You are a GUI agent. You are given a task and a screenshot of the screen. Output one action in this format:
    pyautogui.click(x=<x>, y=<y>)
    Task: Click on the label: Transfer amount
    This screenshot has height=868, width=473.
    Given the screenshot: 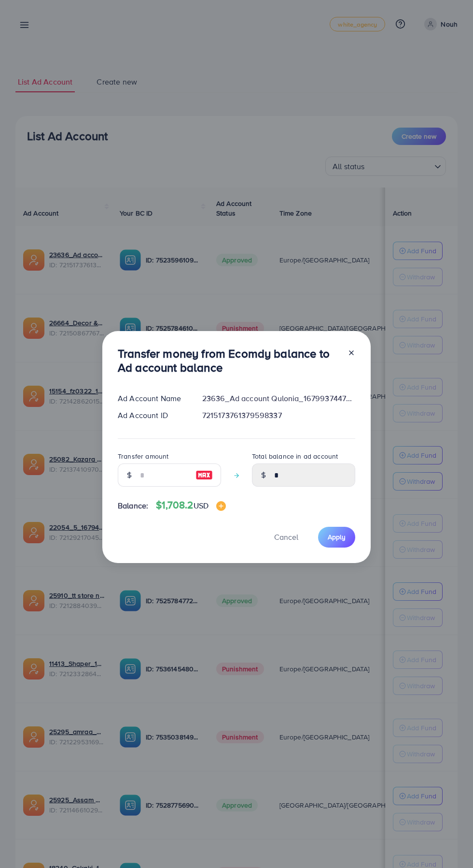 What is the action you would take?
    pyautogui.click(x=143, y=456)
    